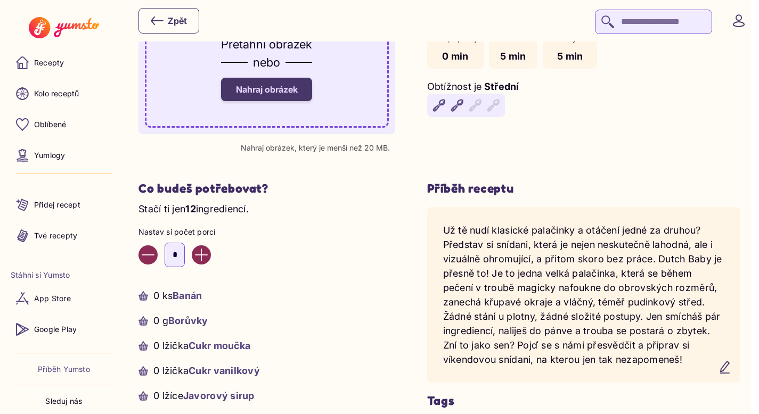 This screenshot has width=759, height=414. Describe the element at coordinates (50, 155) in the screenshot. I see `p: Yumlogy` at that location.